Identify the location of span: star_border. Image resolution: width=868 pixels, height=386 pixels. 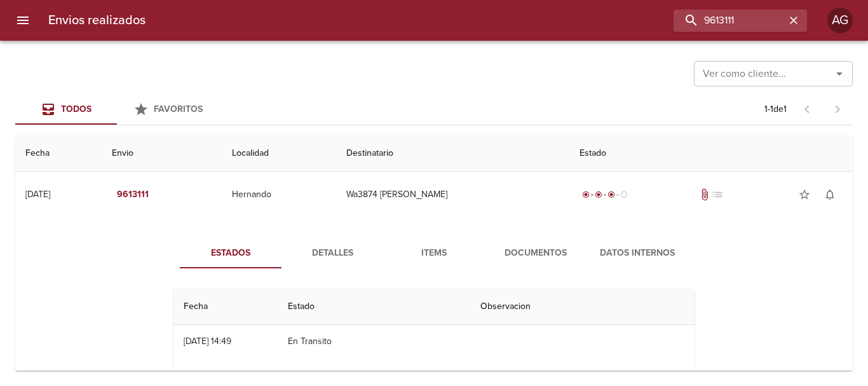
(804, 195).